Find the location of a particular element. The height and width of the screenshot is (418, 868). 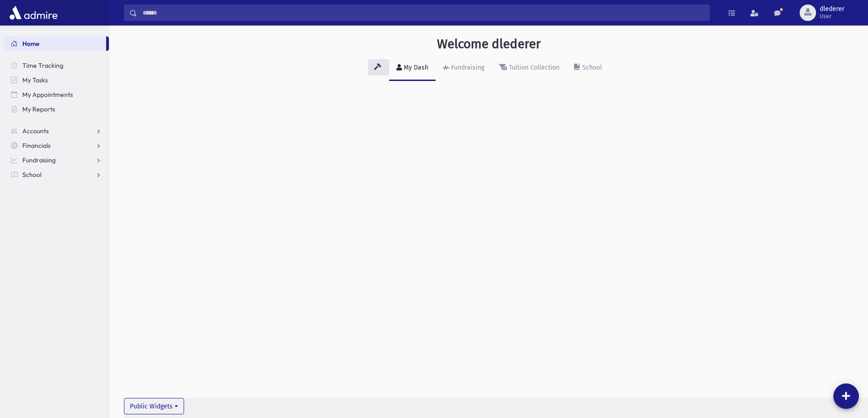

a: My Tasks is located at coordinates (56, 80).